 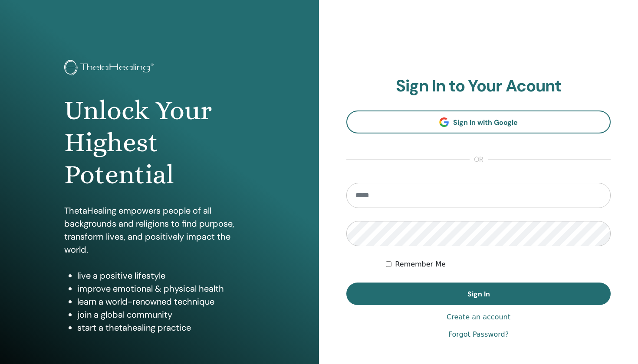 What do you see at coordinates (166, 302) in the screenshot?
I see `li: learn a world-renowned technique` at bounding box center [166, 302].